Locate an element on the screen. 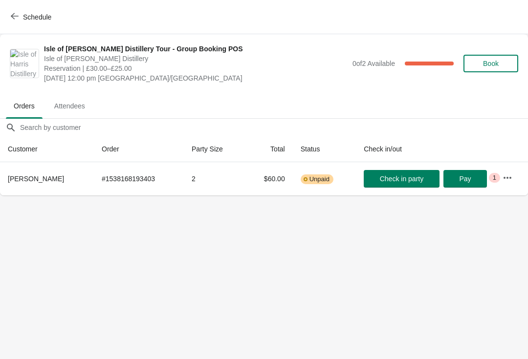  span: Book is located at coordinates (491, 64).